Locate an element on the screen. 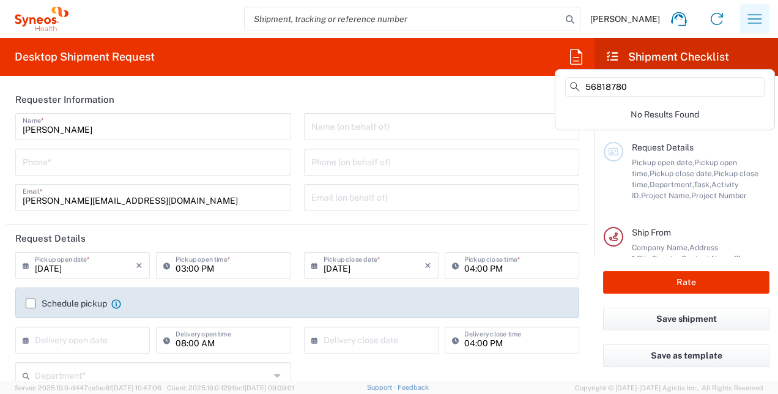 This screenshot has height=394, width=778. h2: Requester Information is located at coordinates (65, 100).